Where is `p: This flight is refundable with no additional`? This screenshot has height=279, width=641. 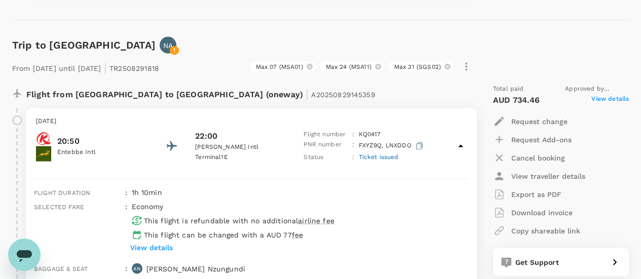 p: This flight is refundable with no additional is located at coordinates (239, 221).